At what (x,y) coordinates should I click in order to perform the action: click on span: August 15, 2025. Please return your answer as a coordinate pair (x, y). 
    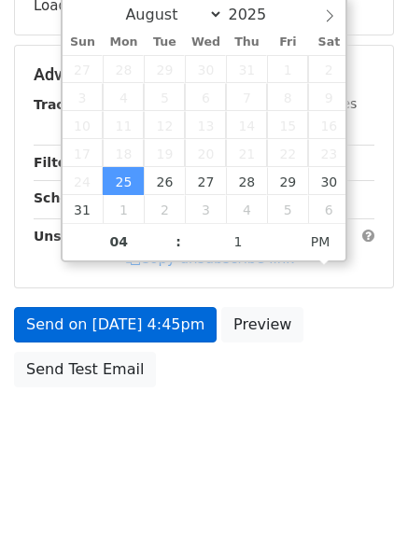
    Looking at the image, I should click on (287, 125).